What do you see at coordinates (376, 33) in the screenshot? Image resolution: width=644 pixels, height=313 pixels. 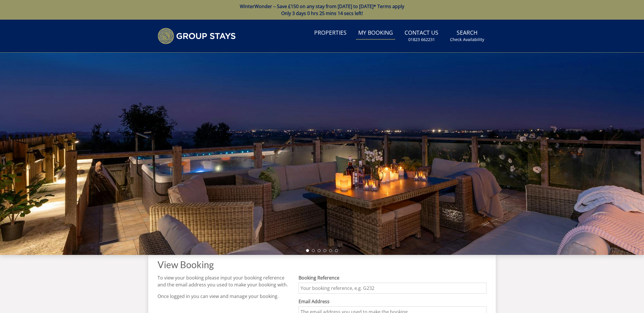 I see `a: My Booking` at bounding box center [376, 33].